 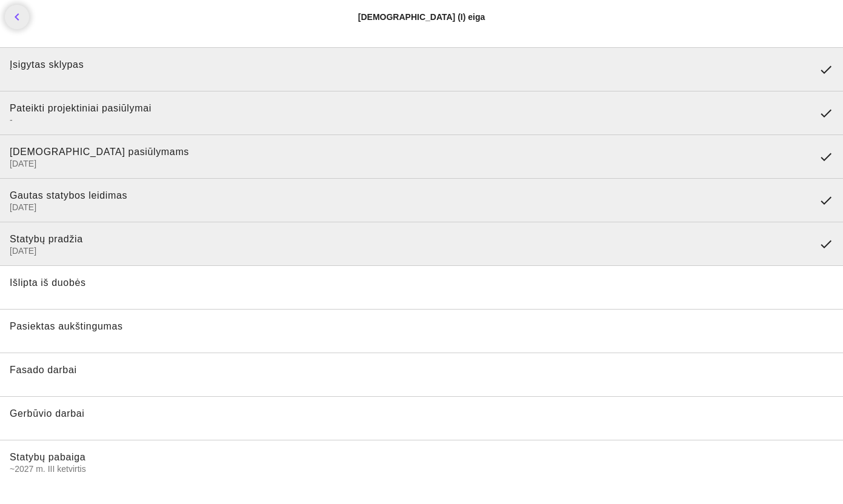 What do you see at coordinates (17, 17) in the screenshot?
I see `i: chevron_left` at bounding box center [17, 17].